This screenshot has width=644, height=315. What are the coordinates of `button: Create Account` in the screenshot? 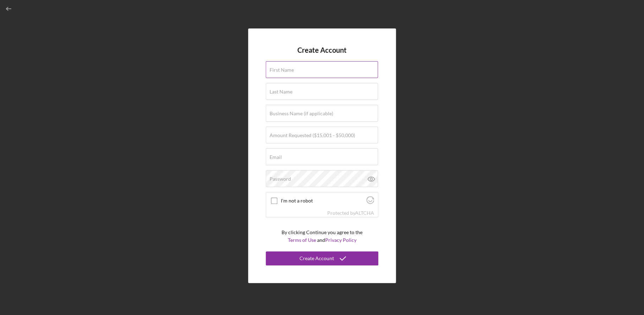 It's located at (322, 258).